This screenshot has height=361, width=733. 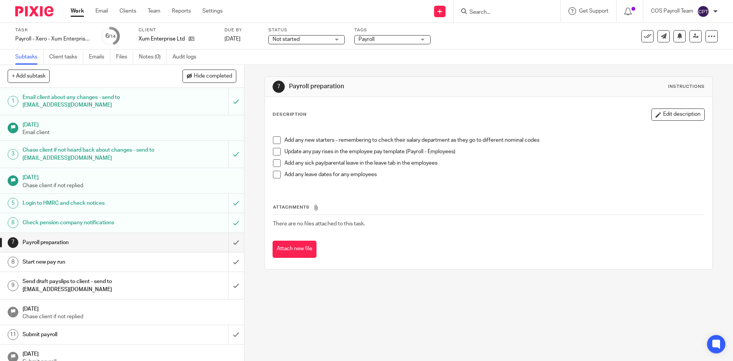 I want to click on div: 9, so click(x=13, y=286).